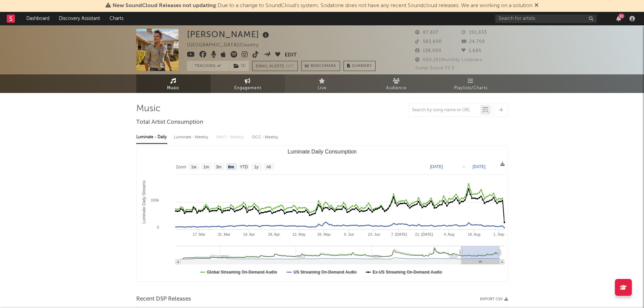 The height and width of the screenshot is (308, 644). Describe the element at coordinates (499, 234) in the screenshot. I see `text: 1. Sep` at that location.